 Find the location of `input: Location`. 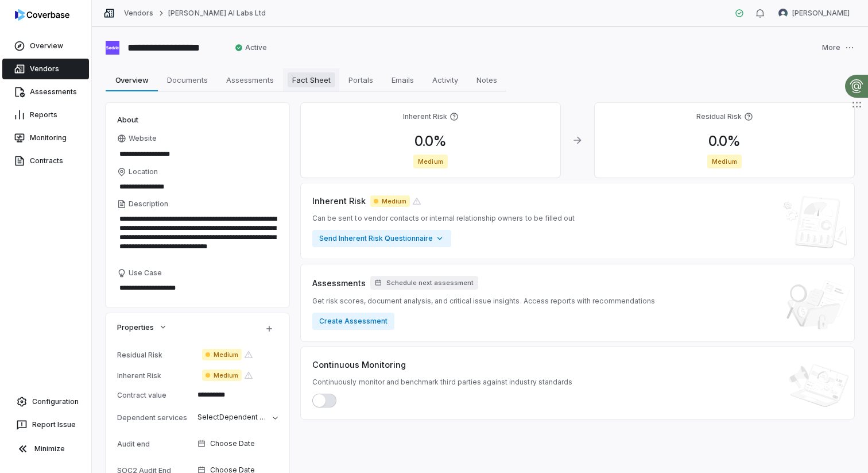

input: Location is located at coordinates (198, 187).